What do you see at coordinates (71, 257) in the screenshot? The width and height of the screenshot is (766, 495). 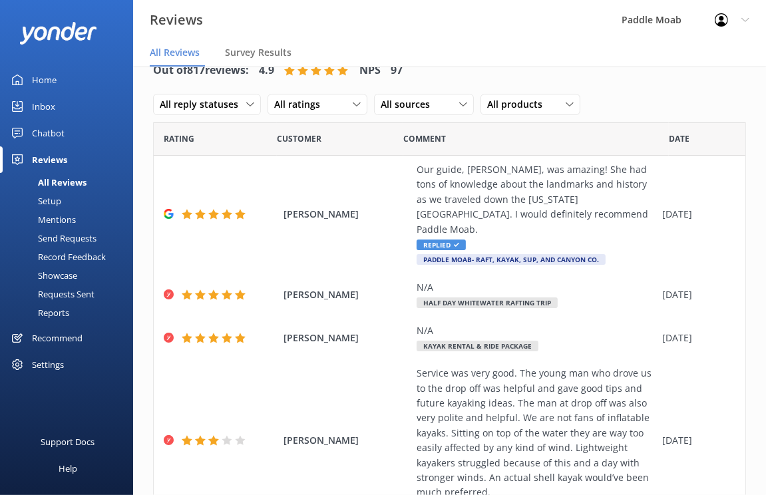 I see `a: Record Feedback` at bounding box center [71, 257].